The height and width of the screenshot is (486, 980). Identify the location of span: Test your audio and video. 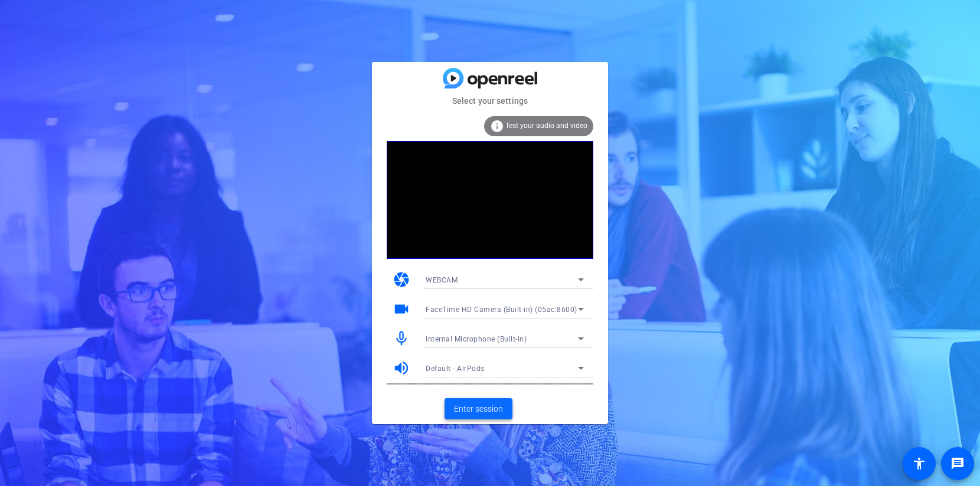
(546, 126).